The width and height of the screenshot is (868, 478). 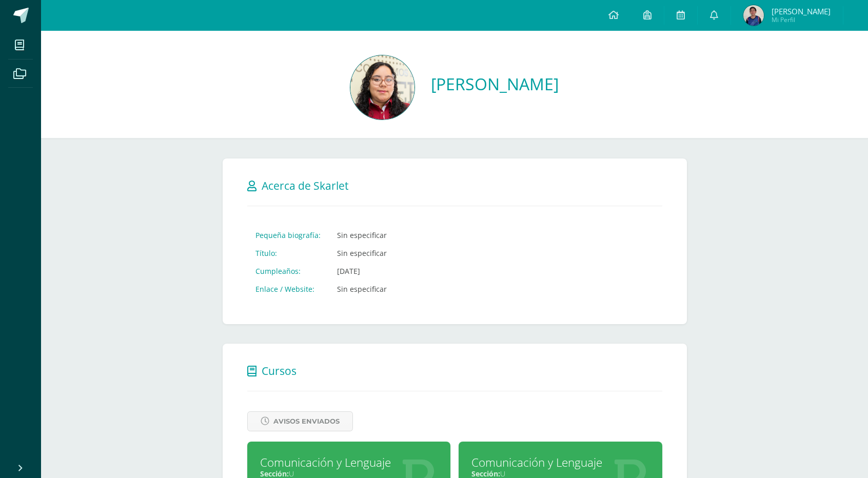 What do you see at coordinates (279, 371) in the screenshot?
I see `span: Cursos` at bounding box center [279, 371].